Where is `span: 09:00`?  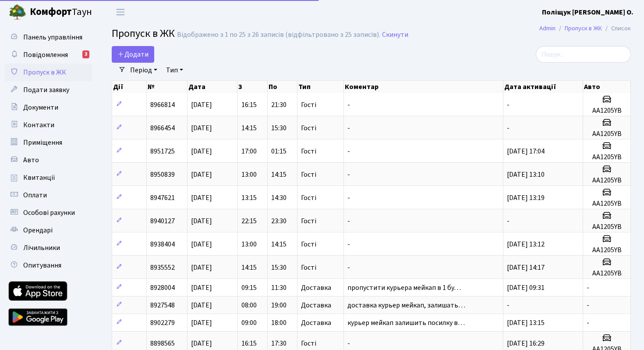
span: 09:00 is located at coordinates (249, 323).